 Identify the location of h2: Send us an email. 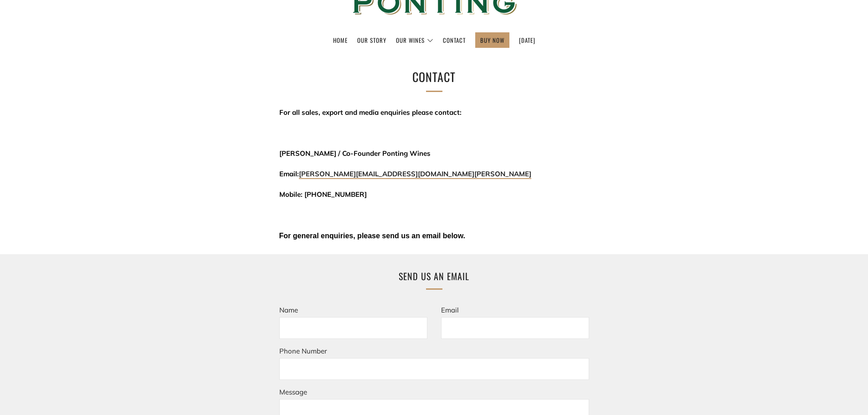
(434, 276).